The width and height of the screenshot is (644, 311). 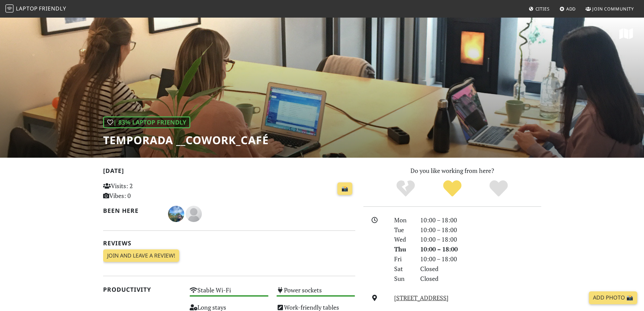 What do you see at coordinates (142, 191) in the screenshot?
I see `p: Visits: 2 Vibes: 0` at bounding box center [142, 191].